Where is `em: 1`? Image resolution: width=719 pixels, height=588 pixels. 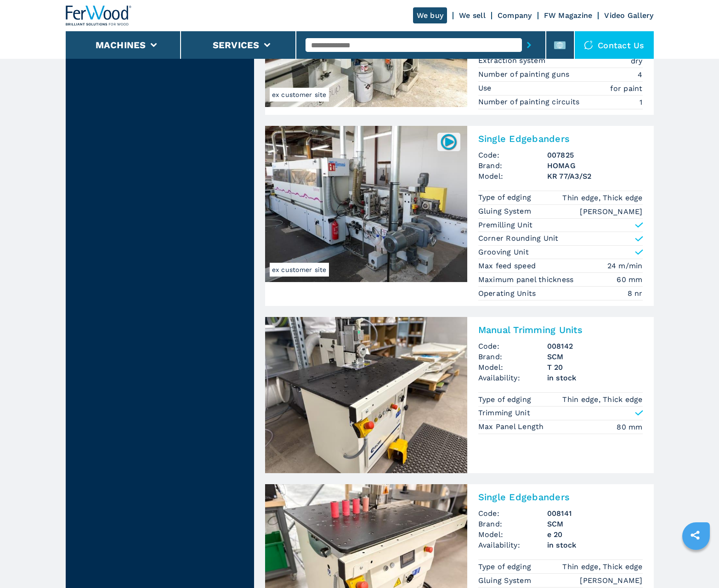 em: 1 is located at coordinates (641, 102).